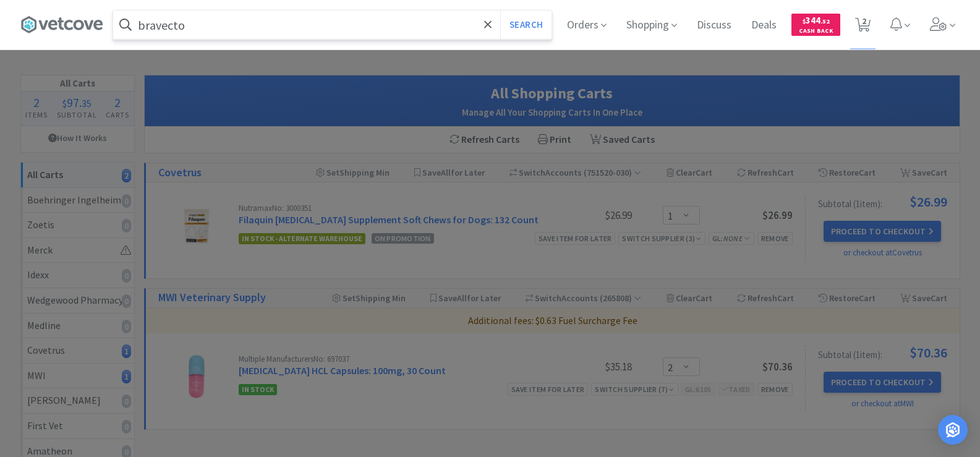 This screenshot has width=980, height=457. I want to click on a: $344.52Cash Back, so click(816, 24).